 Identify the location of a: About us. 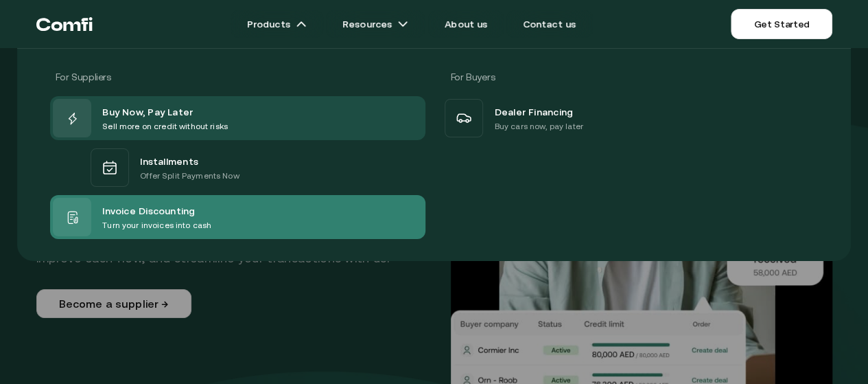
(466, 24).